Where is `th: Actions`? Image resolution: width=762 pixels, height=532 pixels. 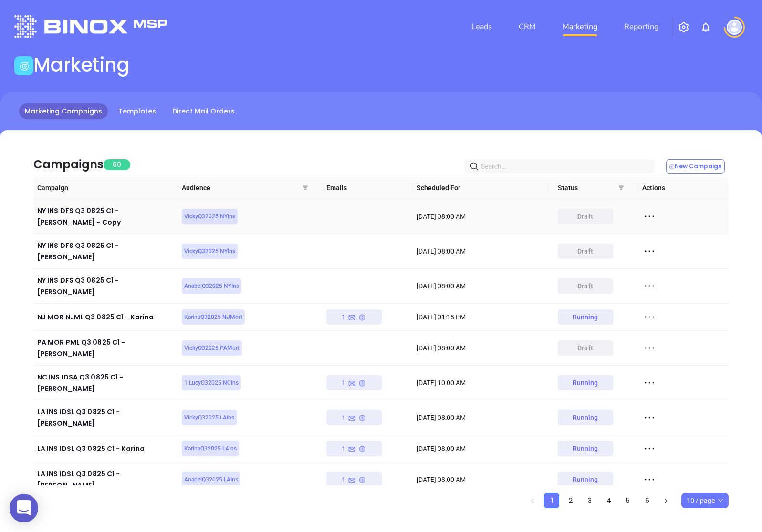 th: Actions is located at coordinates (683, 188).